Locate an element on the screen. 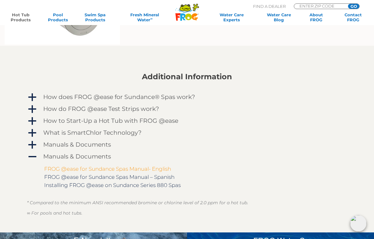 This screenshot has width=374, height=239. h2: Additional Information is located at coordinates (187, 77).